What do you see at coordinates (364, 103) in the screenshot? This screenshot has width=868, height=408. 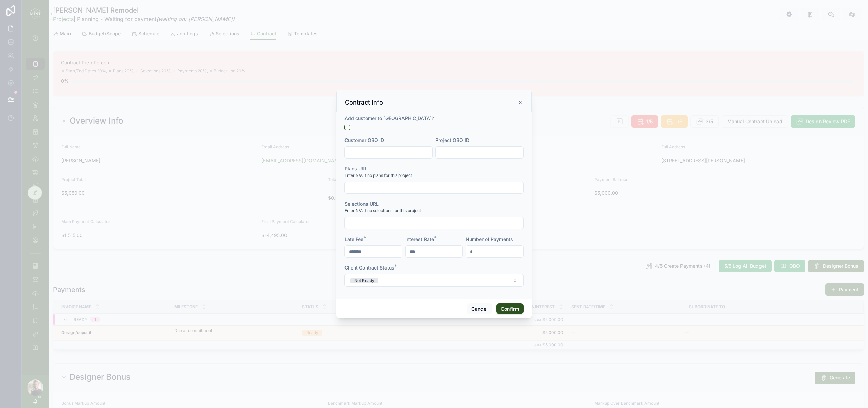 I see `h3: Contract Info` at bounding box center [364, 103].